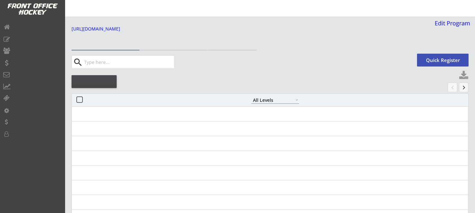 The image size is (475, 213). I want to click on div: Edit Program, so click(451, 23).